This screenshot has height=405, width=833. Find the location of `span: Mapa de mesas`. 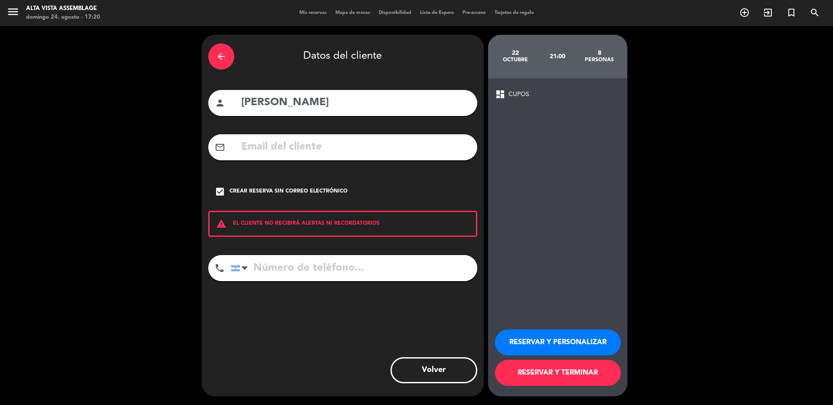

span: Mapa de mesas is located at coordinates (353, 13).